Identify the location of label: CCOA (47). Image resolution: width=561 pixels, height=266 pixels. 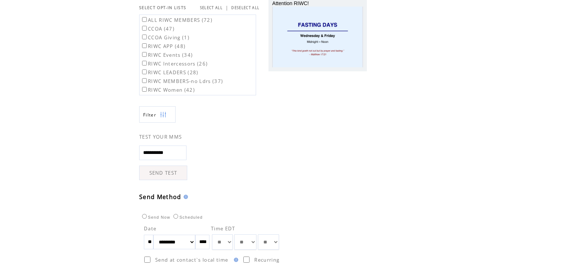
(157, 29).